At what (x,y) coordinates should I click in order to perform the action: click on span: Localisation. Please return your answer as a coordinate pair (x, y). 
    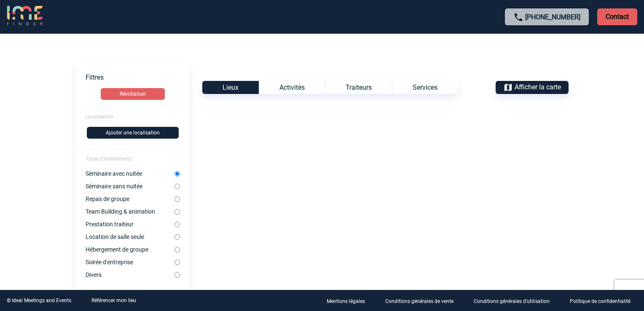
    Looking at the image, I should click on (100, 116).